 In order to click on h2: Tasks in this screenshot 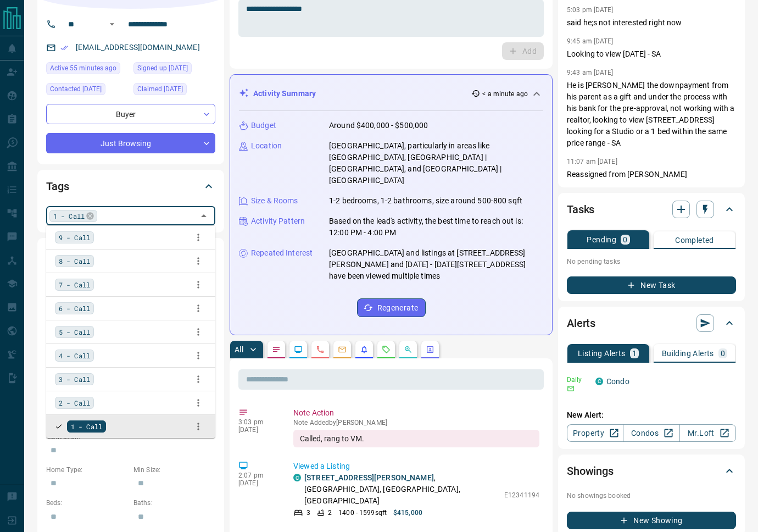, I will do `click(581, 209)`.